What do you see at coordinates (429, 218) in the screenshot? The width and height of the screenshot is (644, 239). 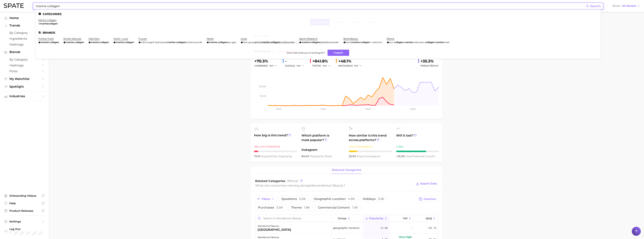 I see `span: QoQ` at bounding box center [429, 218].